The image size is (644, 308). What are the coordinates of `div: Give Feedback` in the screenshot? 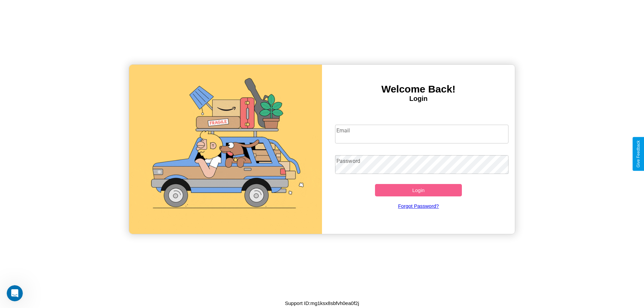 It's located at (638, 154).